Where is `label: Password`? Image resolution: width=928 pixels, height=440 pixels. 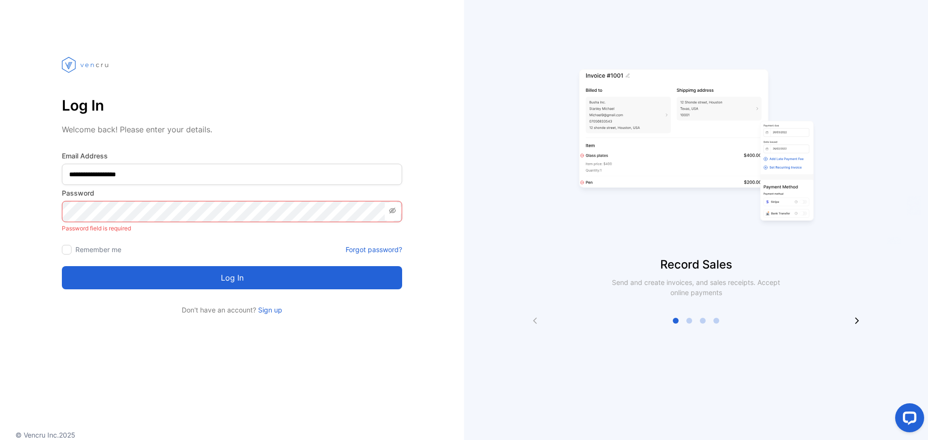
label: Password is located at coordinates (232, 193).